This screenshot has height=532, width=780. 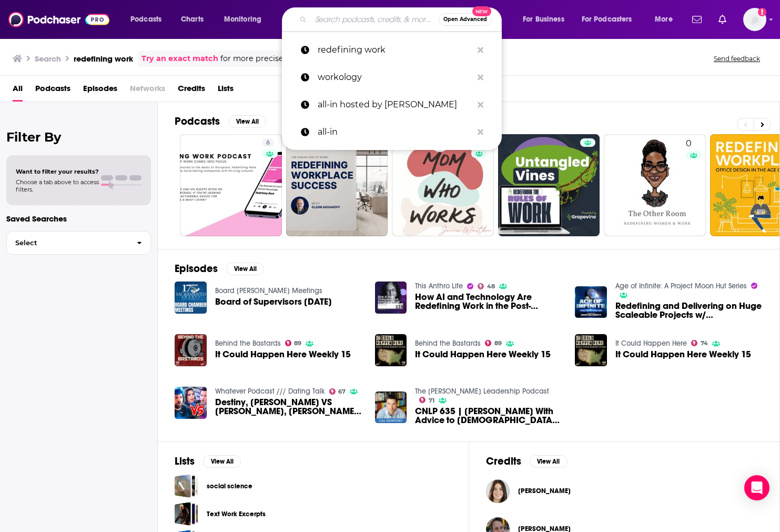 What do you see at coordinates (754, 20) in the screenshot?
I see `img: User Profile` at bounding box center [754, 20].